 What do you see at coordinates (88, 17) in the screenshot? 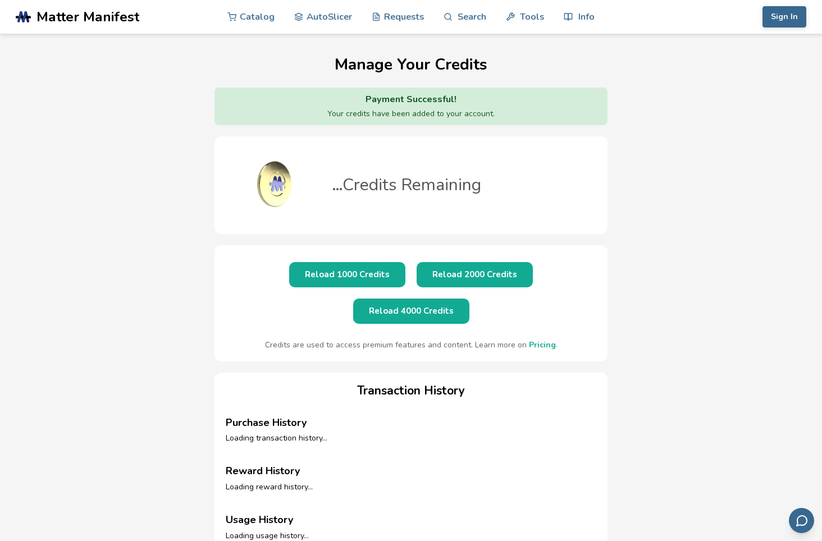
I see `span: Matter Manifest` at bounding box center [88, 17].